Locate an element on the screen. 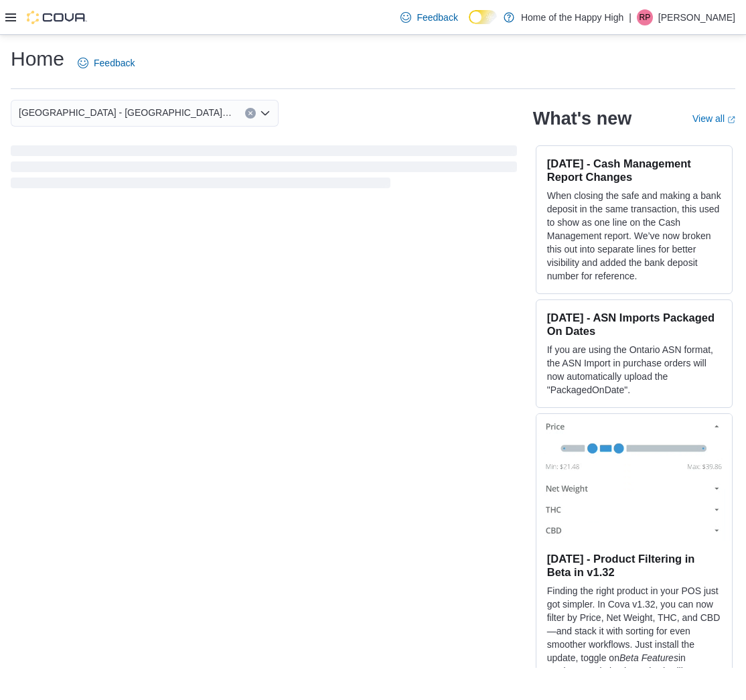  svg: External link is located at coordinates (731, 120).